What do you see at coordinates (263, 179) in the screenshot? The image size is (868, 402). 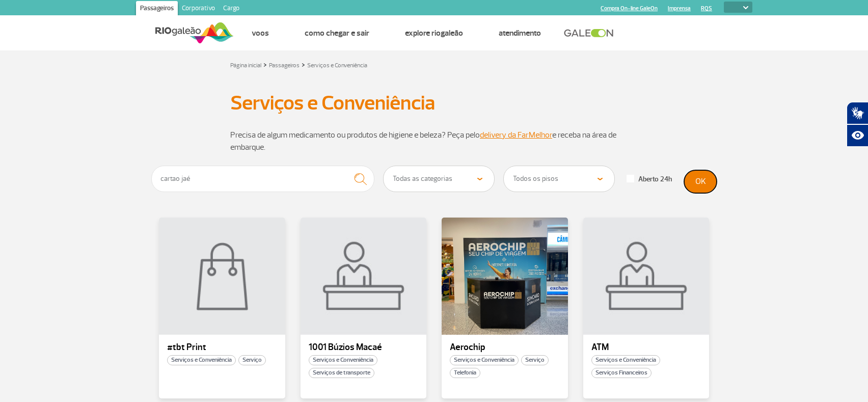 I see `input: Digite o que procura` at bounding box center [263, 179].